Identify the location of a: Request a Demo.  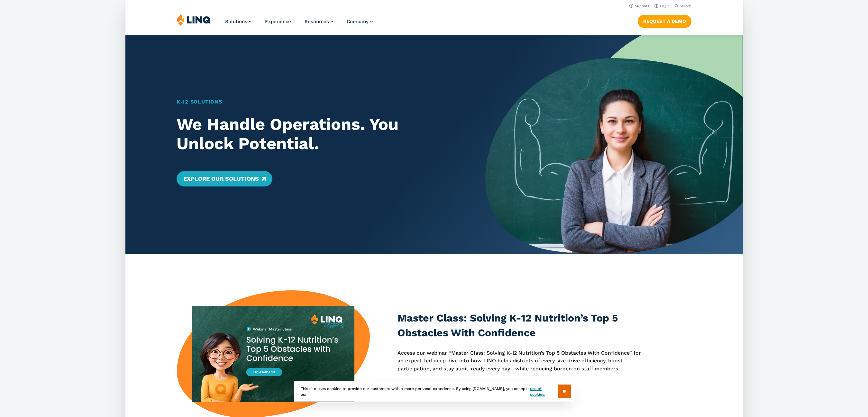
(664, 21).